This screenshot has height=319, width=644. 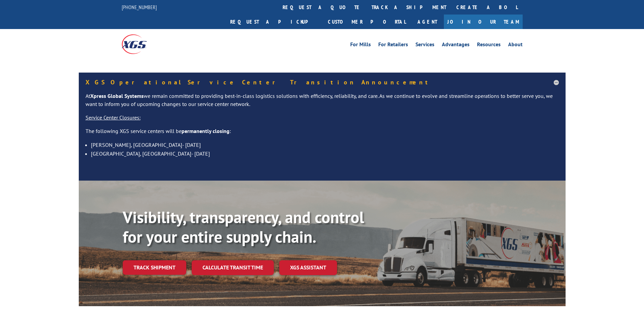 I want to click on a: Services, so click(x=425, y=45).